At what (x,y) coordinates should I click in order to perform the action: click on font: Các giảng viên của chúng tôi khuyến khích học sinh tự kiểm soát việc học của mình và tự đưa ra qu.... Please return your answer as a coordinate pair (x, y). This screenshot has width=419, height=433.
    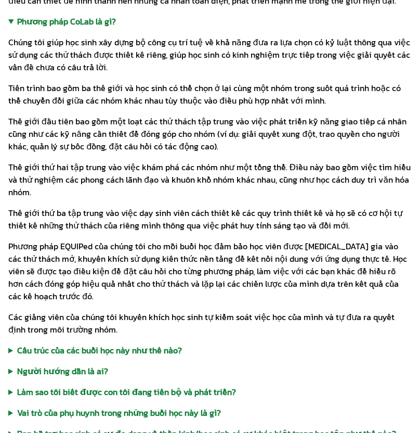
    Looking at the image, I should click on (201, 323).